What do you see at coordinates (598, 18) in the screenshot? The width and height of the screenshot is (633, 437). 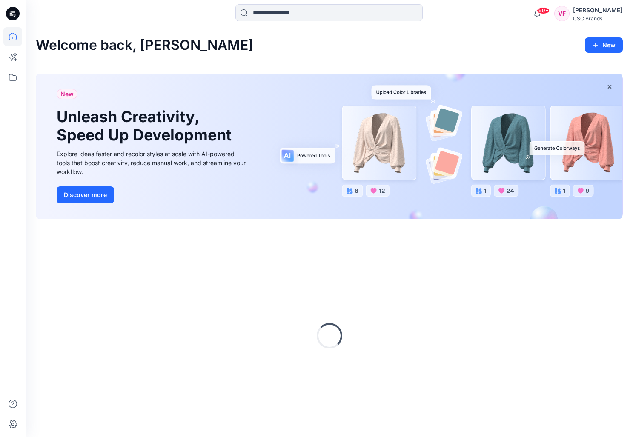 I see `div: CSC Brands` at bounding box center [598, 18].